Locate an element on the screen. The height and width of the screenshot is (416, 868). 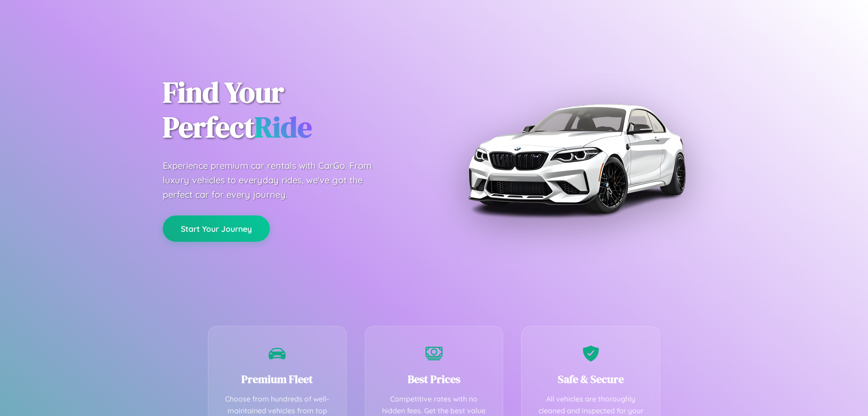
h3: Safe & Secure is located at coordinates (590, 379).